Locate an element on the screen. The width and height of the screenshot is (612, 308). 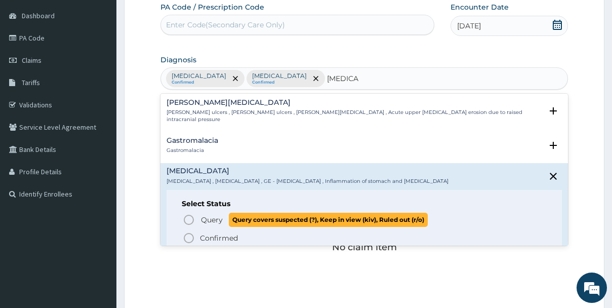
span: Tariffs is located at coordinates (31, 83).